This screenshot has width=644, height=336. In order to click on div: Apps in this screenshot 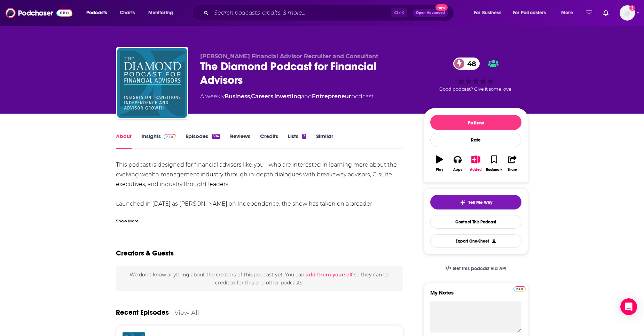, I will do `click(458, 170)`.